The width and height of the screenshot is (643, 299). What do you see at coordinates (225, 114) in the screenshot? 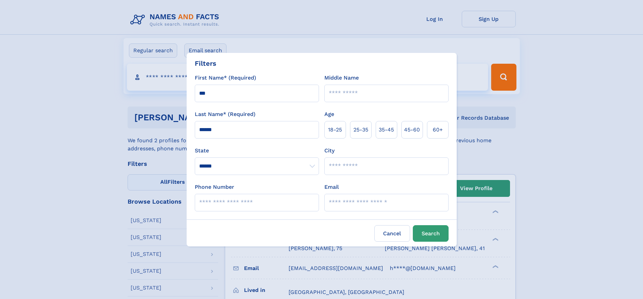
I see `label: Last Name* (Required)` at bounding box center [225, 114].